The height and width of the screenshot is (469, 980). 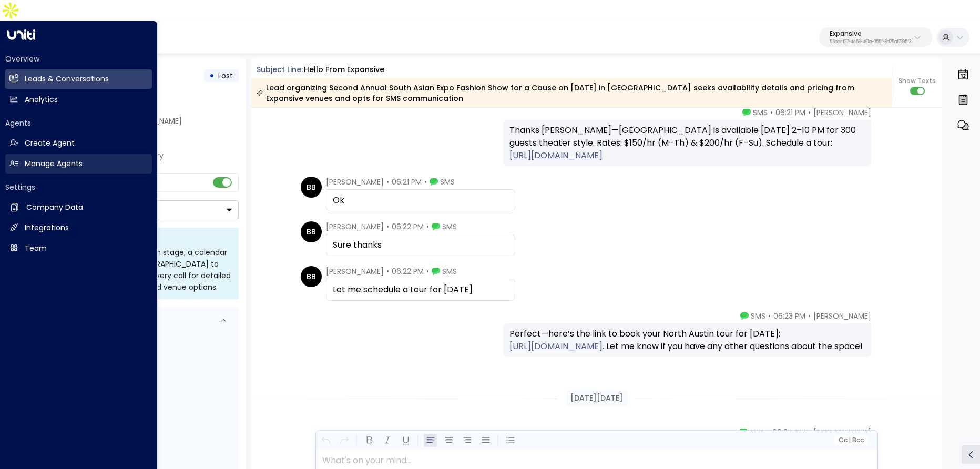 I want to click on span: Lost, so click(x=225, y=75).